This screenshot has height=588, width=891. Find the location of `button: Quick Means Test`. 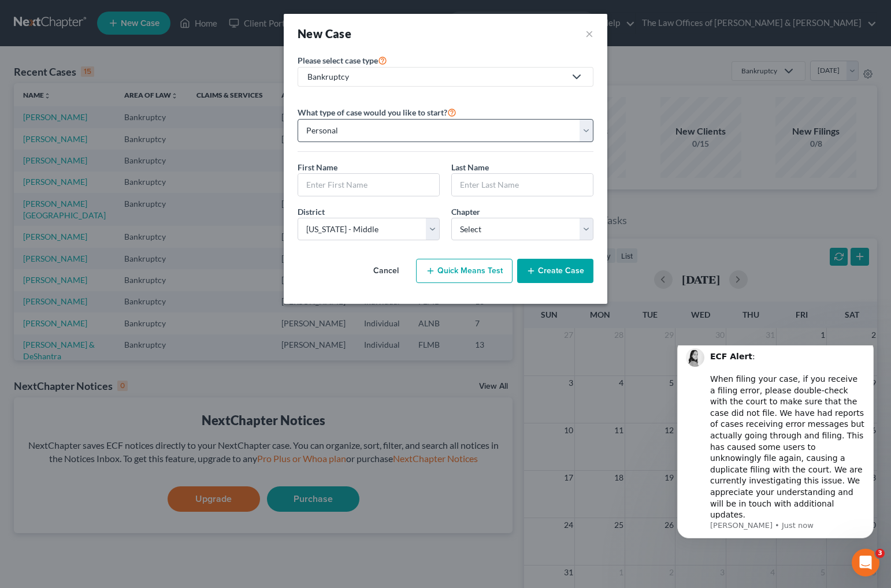

button: Quick Means Test is located at coordinates (465, 271).